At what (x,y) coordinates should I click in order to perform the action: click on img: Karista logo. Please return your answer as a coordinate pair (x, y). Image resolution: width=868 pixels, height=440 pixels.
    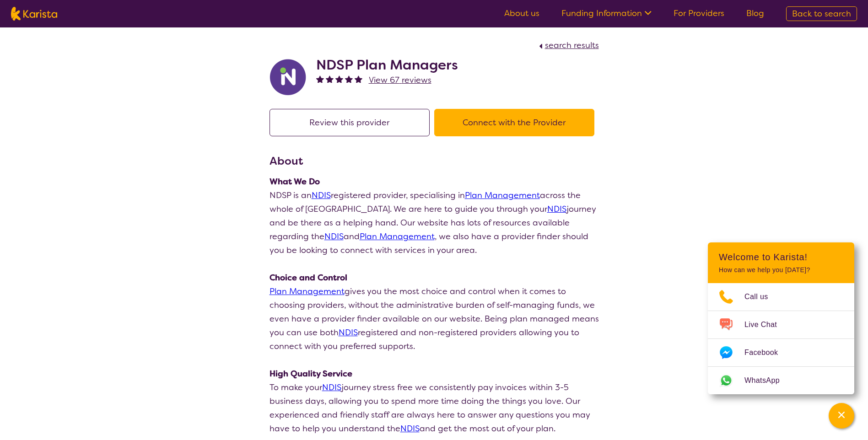
    Looking at the image, I should click on (34, 14).